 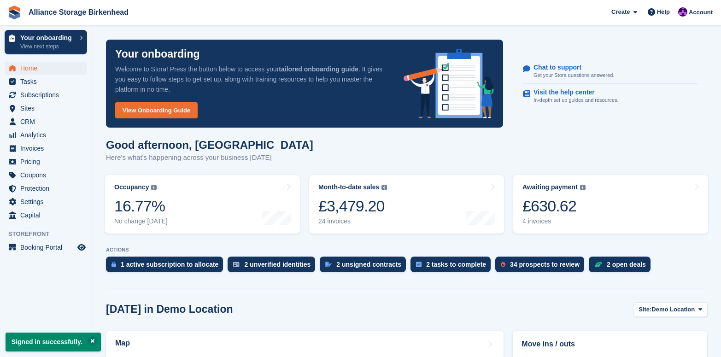 What do you see at coordinates (47, 47) in the screenshot?
I see `p: View next steps` at bounding box center [47, 47].